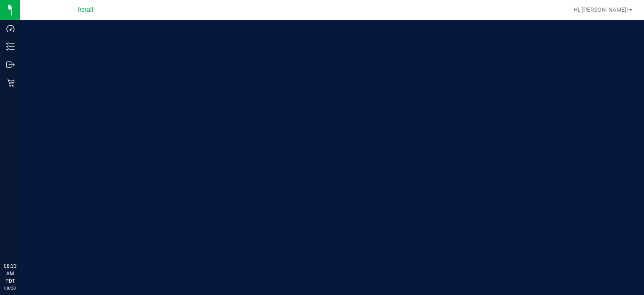 This screenshot has height=295, width=644. I want to click on inline-svg: Retail, so click(11, 83).